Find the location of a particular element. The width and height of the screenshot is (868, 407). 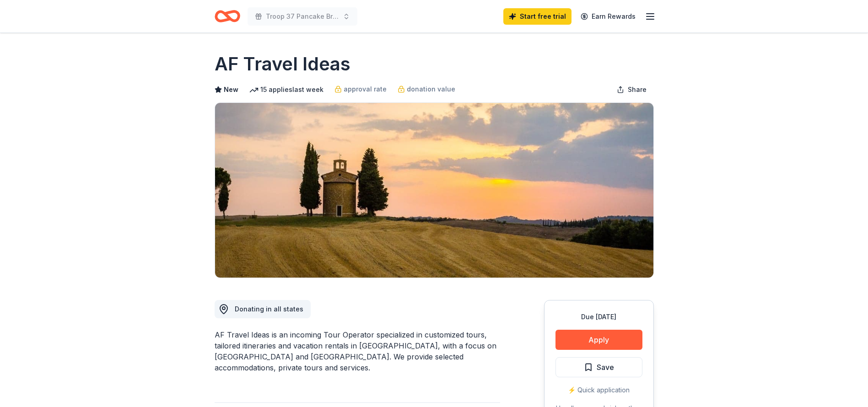

button: Apply is located at coordinates (599, 340).